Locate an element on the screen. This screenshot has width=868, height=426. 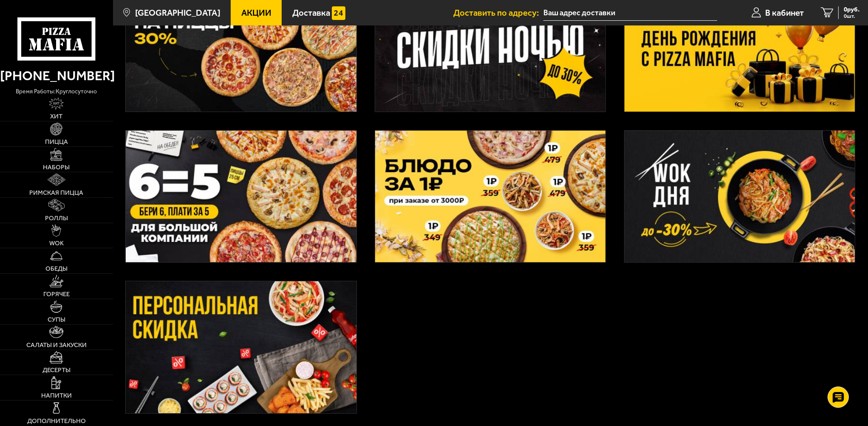
span: Напитки is located at coordinates (57, 395).